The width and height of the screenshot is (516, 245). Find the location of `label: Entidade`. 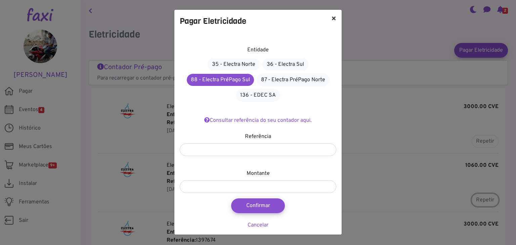

label: Entidade is located at coordinates (258, 50).